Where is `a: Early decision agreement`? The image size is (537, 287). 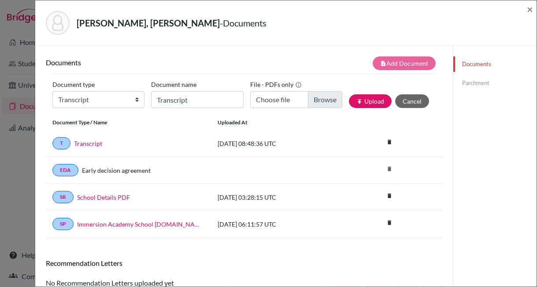
a: Early decision agreement is located at coordinates (116, 170).